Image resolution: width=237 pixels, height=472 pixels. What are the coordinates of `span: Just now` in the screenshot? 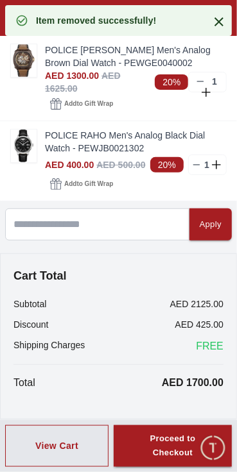 It's located at (193, 355).